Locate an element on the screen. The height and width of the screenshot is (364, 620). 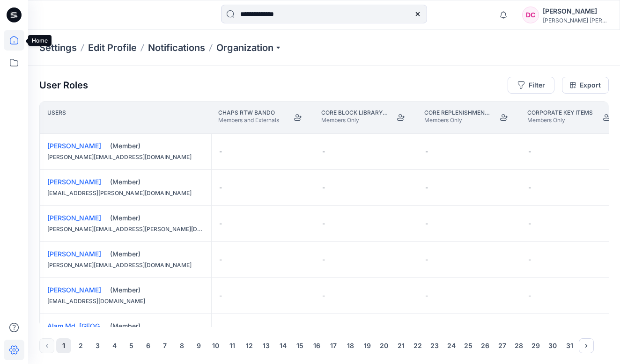
button: 5 is located at coordinates (131, 346).